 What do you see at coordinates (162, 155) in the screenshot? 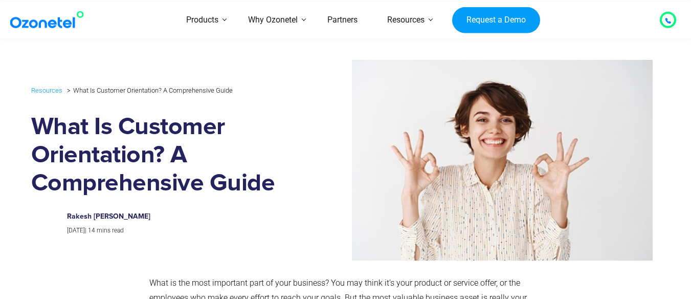
I see `h1: What Is Customer Orientation? A Comprehensive Guide` at bounding box center [162, 155].